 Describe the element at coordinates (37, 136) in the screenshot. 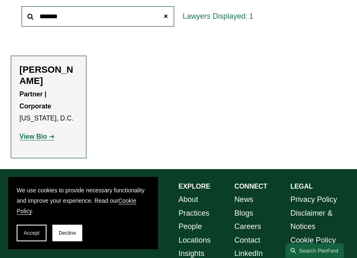

I see `a: View Bio` at that location.